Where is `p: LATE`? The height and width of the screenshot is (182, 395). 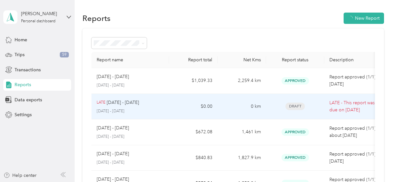
p: LATE is located at coordinates (101, 103).